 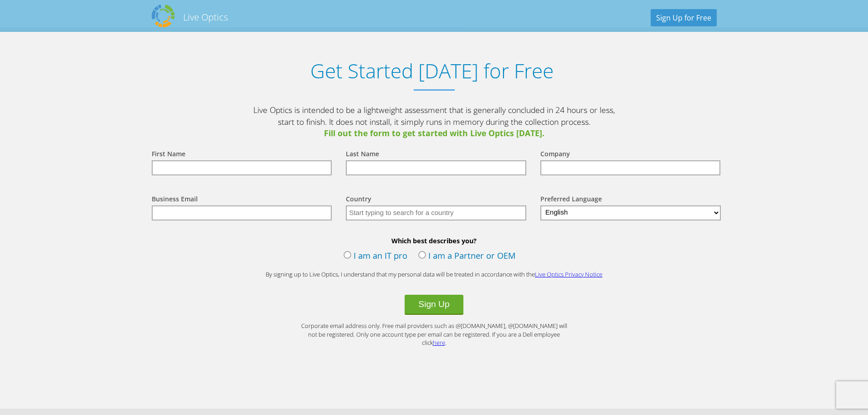 I want to click on input: Start typing to search for a country, so click(x=436, y=213).